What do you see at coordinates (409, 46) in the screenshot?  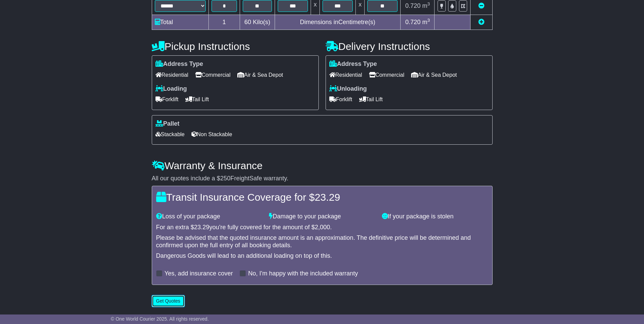 I see `h4: Delivery Instructions` at bounding box center [409, 46].